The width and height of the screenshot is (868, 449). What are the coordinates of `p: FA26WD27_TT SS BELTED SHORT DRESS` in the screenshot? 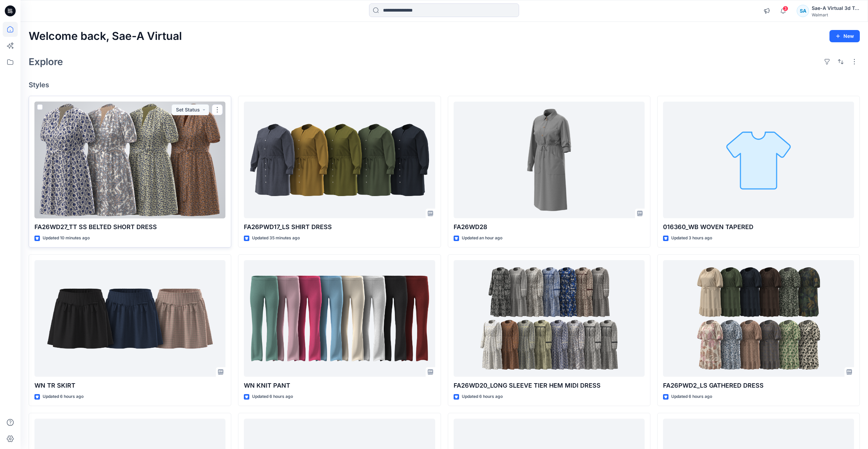 It's located at (130, 227).